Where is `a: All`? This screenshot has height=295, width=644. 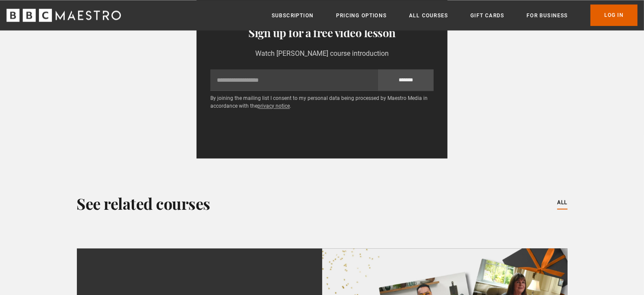 a: All is located at coordinates (563, 203).